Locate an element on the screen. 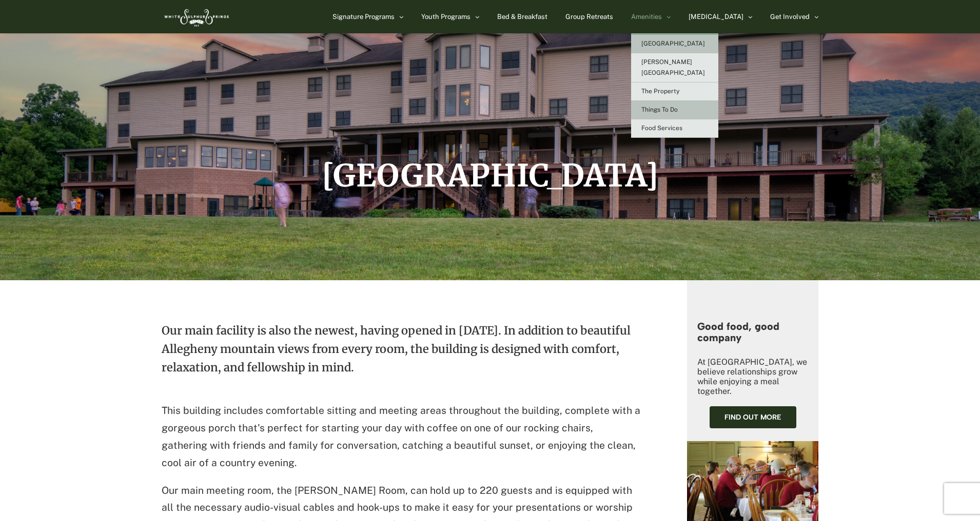 The width and height of the screenshot is (980, 521). p: This building includes comfortable sitting and meeting areas throughout the building, complete wi... is located at coordinates (401, 437).